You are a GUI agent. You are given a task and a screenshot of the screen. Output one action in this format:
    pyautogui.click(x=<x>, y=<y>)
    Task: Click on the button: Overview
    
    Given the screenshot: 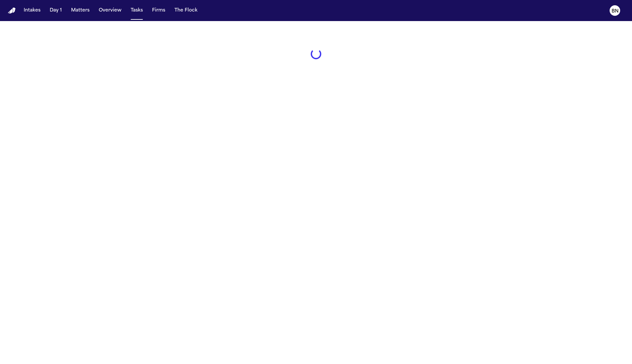 What is the action you would take?
    pyautogui.click(x=110, y=10)
    